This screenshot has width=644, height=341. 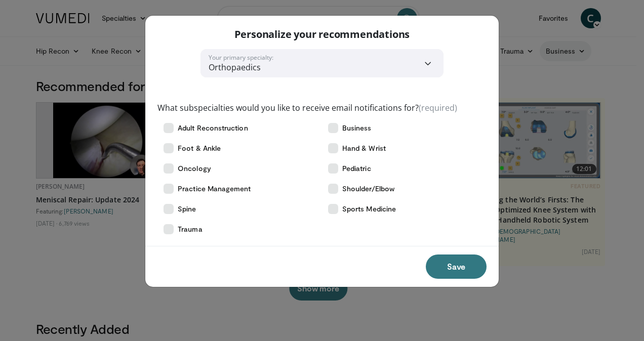 I want to click on span: Spine, so click(x=187, y=209).